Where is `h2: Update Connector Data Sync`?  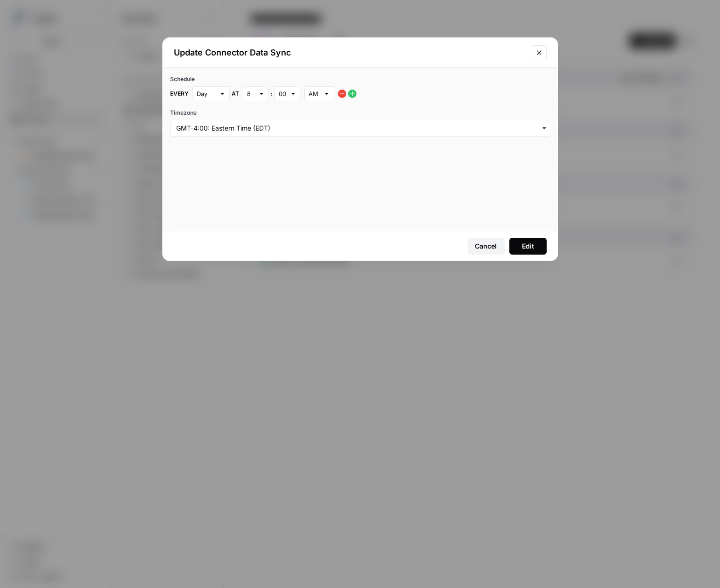
h2: Update Connector Data Sync is located at coordinates (350, 53).